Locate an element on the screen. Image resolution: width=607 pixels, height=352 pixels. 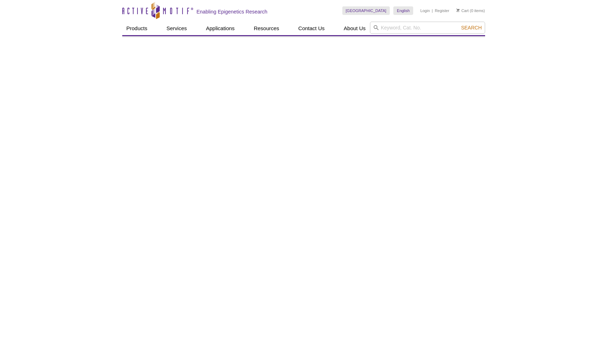
a: Resources is located at coordinates (266, 28).